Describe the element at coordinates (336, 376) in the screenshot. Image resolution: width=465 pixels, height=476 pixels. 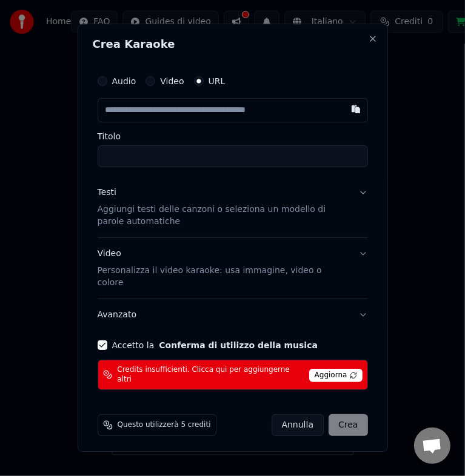
I see `span: Aggiorna` at that location.